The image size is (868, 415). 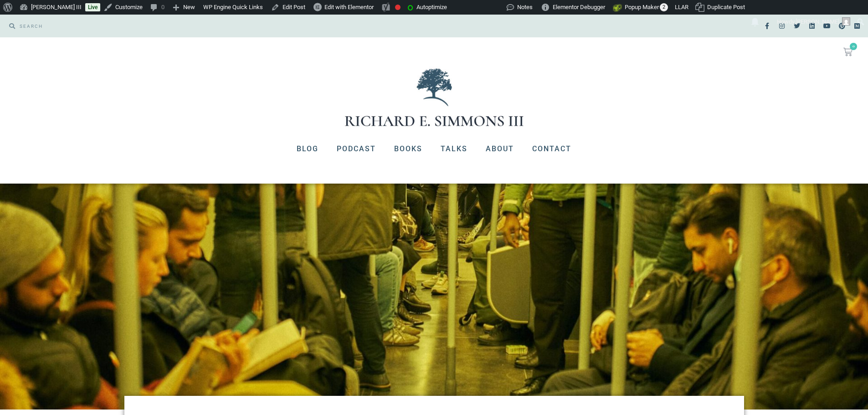 What do you see at coordinates (552, 149) in the screenshot?
I see `a: Contact` at bounding box center [552, 149].